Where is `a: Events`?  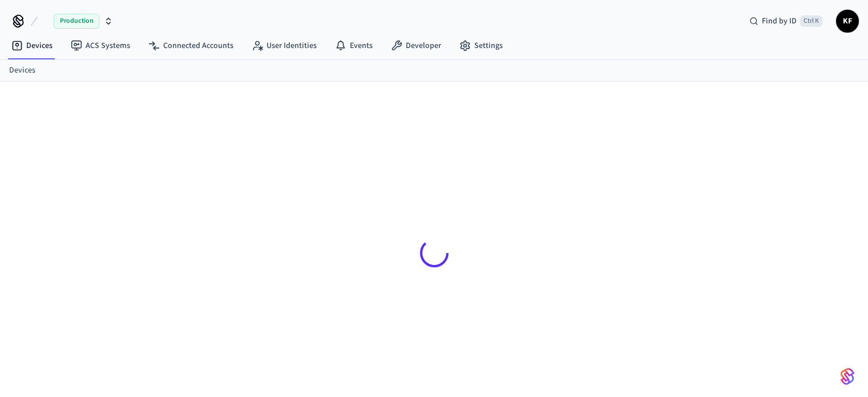
a: Events is located at coordinates (354, 46).